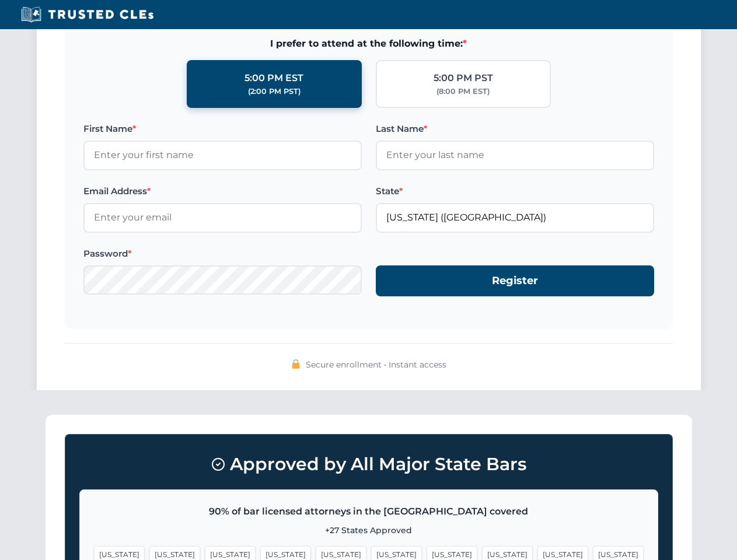 The image size is (737, 560). What do you see at coordinates (274, 92) in the screenshot?
I see `div: (2:00 PM PST)` at bounding box center [274, 92].